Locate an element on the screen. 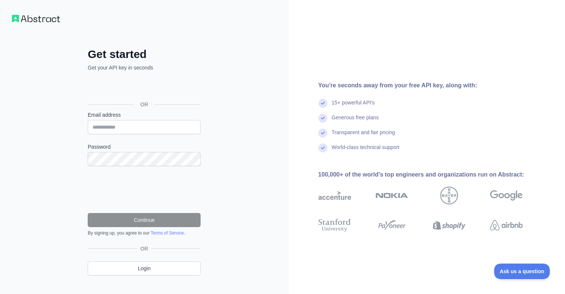 Image resolution: width=565 pixels, height=294 pixels. label: Email address is located at coordinates (144, 115).